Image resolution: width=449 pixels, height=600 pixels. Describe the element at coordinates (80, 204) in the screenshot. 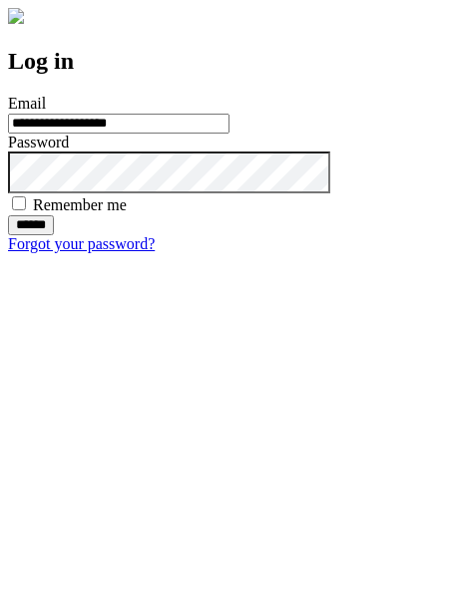

I see `label: Remember me` at that location.